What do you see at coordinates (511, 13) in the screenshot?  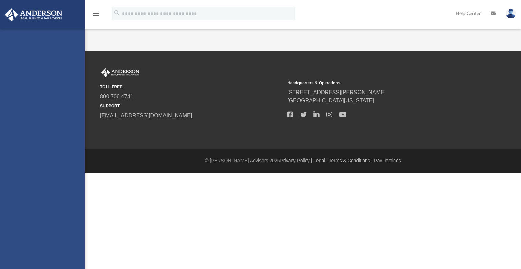 I see `img: User Pic` at bounding box center [511, 13].